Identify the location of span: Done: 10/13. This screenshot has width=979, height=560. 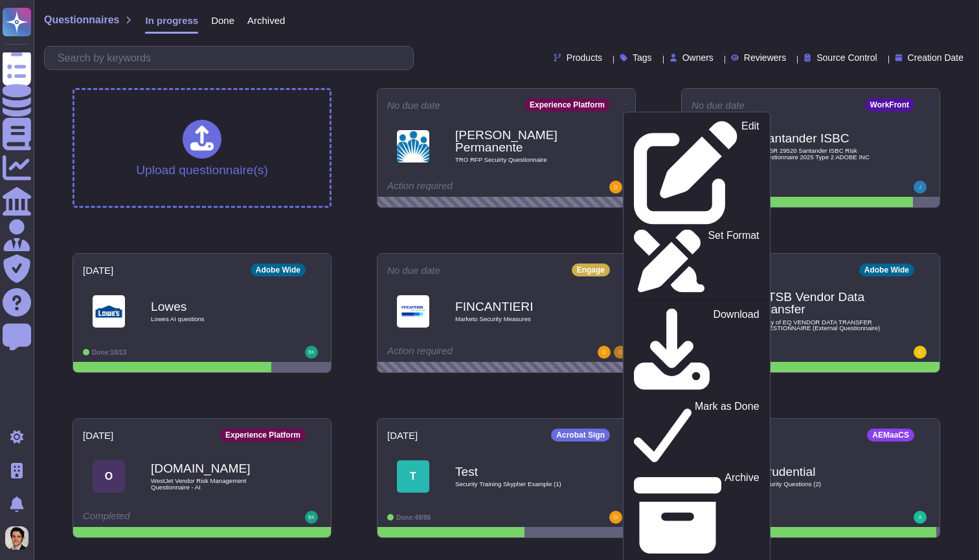
(109, 352).